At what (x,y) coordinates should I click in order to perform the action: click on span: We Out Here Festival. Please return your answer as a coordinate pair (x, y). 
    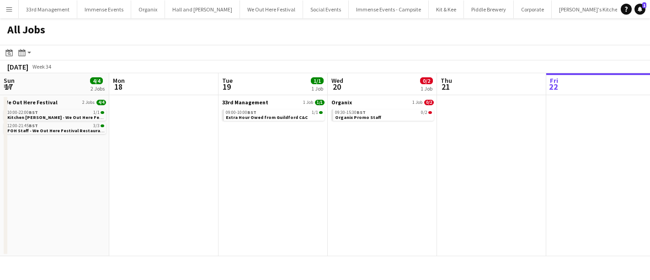
    Looking at the image, I should click on (31, 102).